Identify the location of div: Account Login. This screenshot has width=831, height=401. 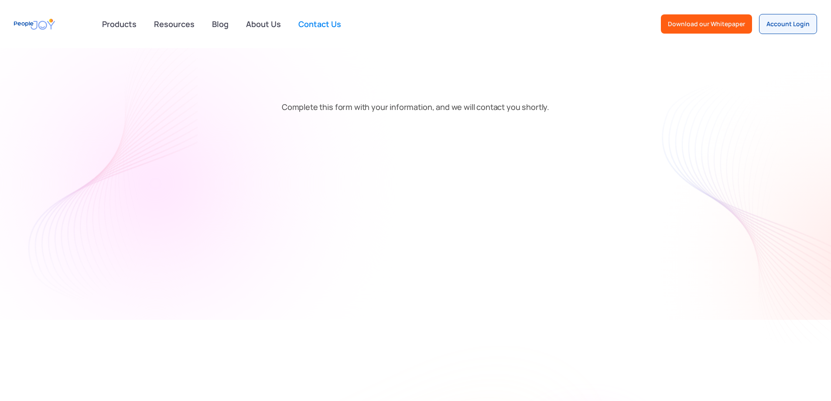
(788, 24).